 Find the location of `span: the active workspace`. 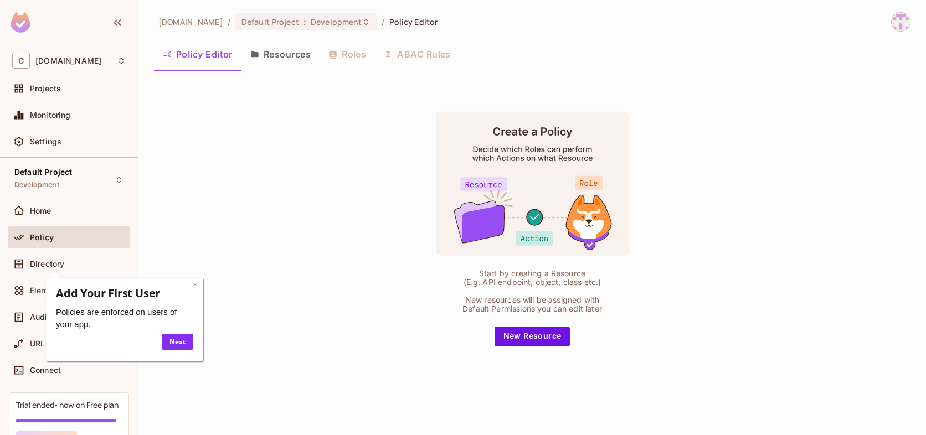

span: the active workspace is located at coordinates (190, 22).